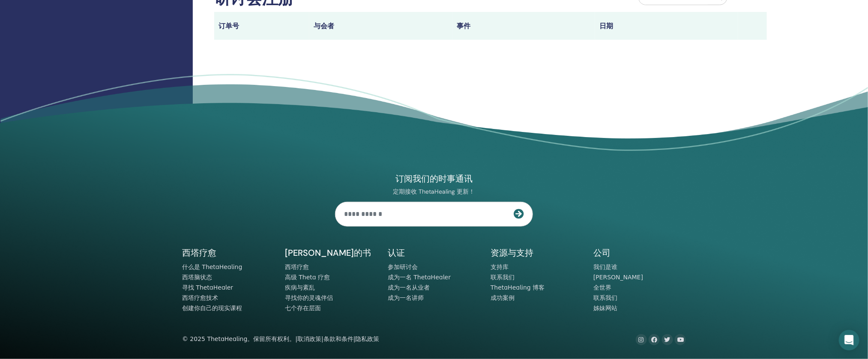 Image resolution: width=868 pixels, height=359 pixels. Describe the element at coordinates (207, 288) in the screenshot. I see `a: 寻找 ThetaHealer` at that location.